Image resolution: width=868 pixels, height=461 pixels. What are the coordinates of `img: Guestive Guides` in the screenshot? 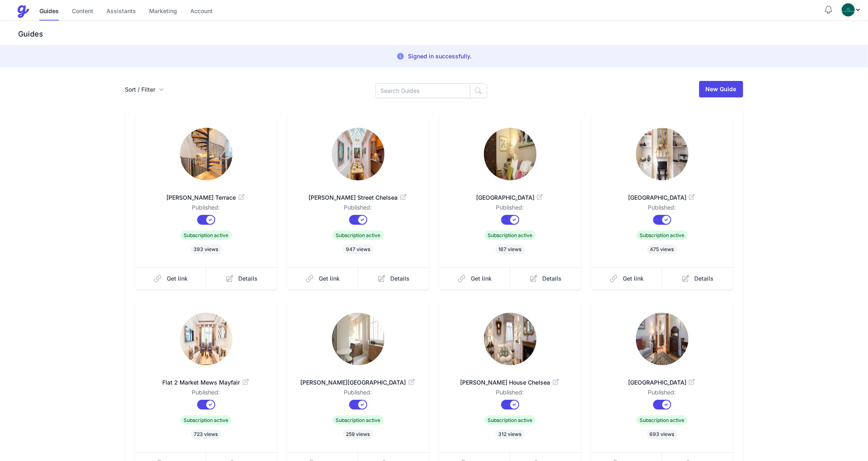 It's located at (23, 12).